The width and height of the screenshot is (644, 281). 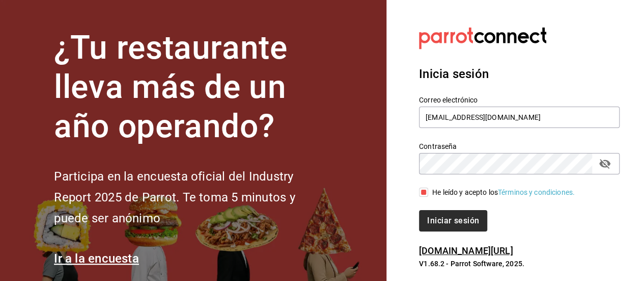 What do you see at coordinates (520, 74) in the screenshot?
I see `h3: Inicia sesión` at bounding box center [520, 74].